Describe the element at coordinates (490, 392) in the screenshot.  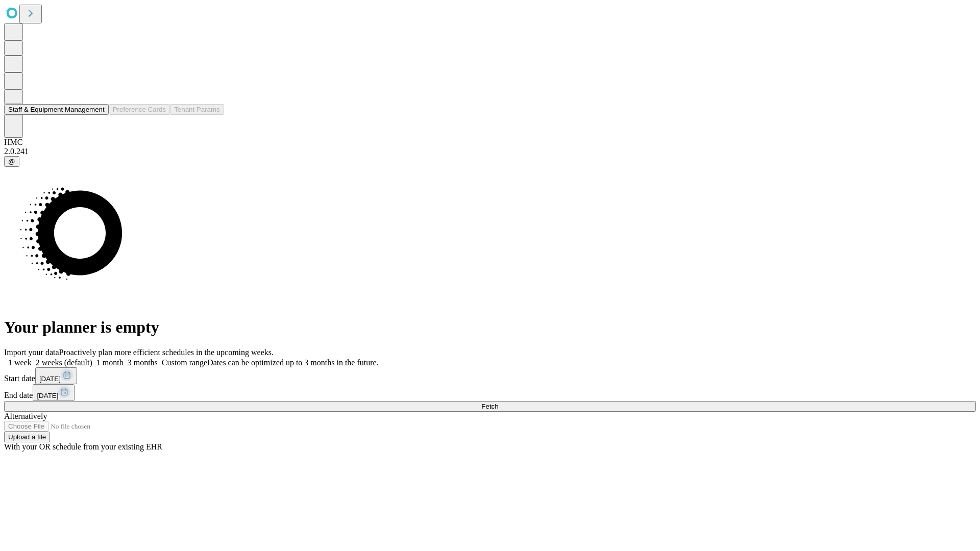
I see `div: End date` at that location.